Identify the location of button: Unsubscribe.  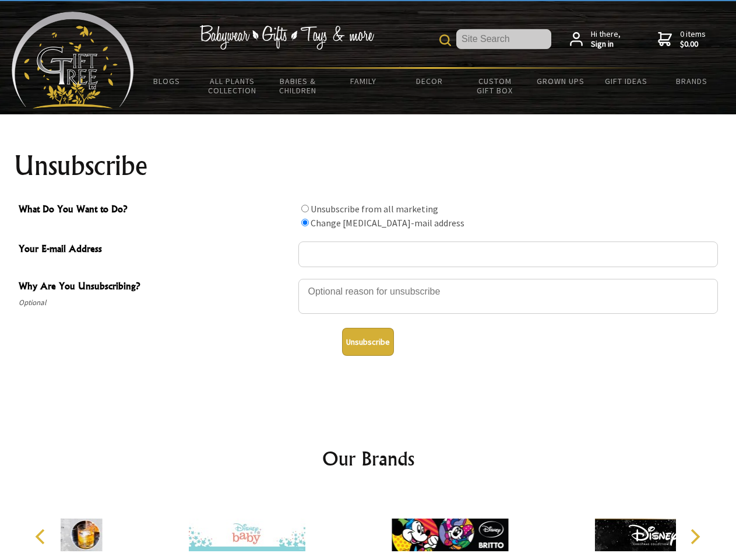
(368, 342).